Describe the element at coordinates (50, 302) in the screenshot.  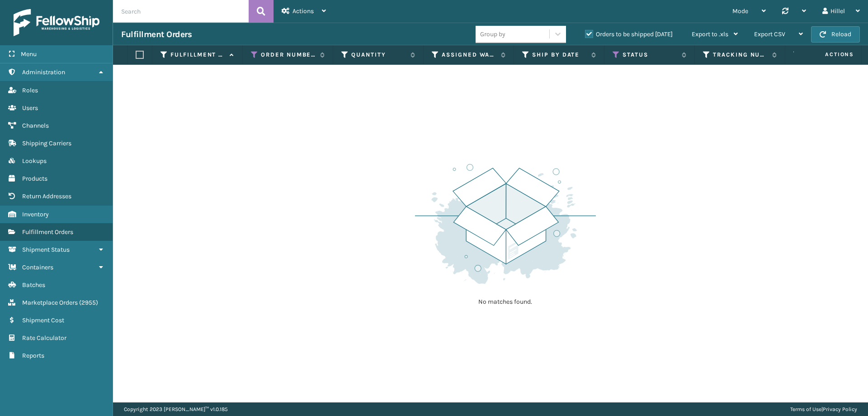
I see `span: Marketplace Orders` at that location.